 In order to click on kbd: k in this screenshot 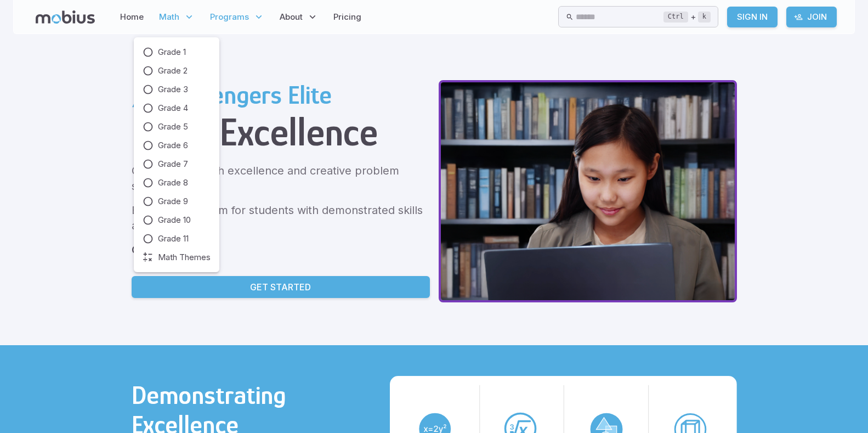, I will do `click(704, 17)`.